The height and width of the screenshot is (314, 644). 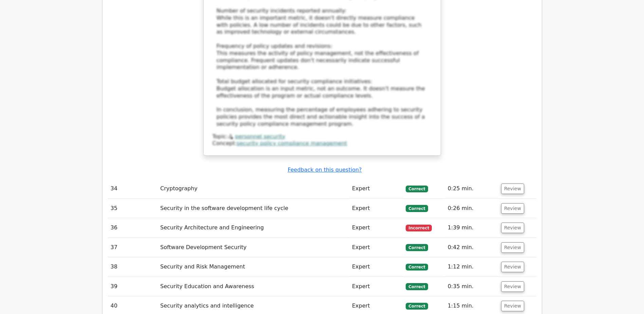 What do you see at coordinates (471, 208) in the screenshot?
I see `td: 0:26 min.` at bounding box center [471, 208].